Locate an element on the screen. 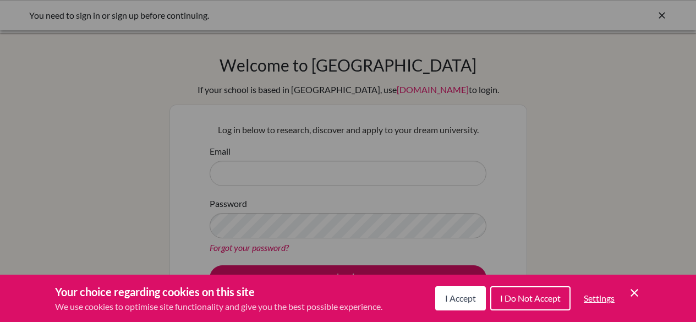 The height and width of the screenshot is (322, 696). button: I Do Not Accept is located at coordinates (530, 298).